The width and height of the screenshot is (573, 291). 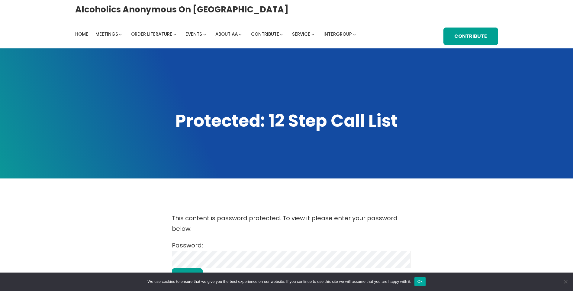 I want to click on button: Service submenu, so click(x=313, y=34).